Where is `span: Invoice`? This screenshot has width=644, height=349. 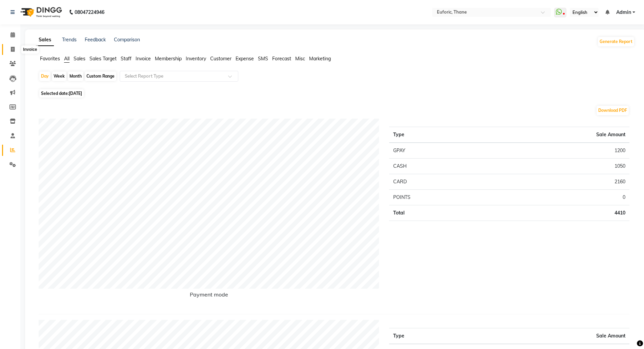 span: Invoice is located at coordinates (143, 58).